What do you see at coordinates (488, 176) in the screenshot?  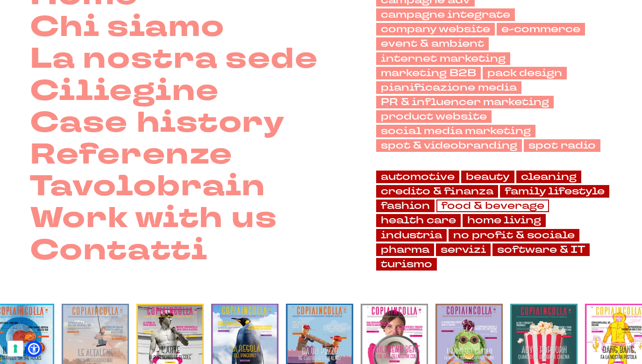 I see `a: beauty` at bounding box center [488, 176].